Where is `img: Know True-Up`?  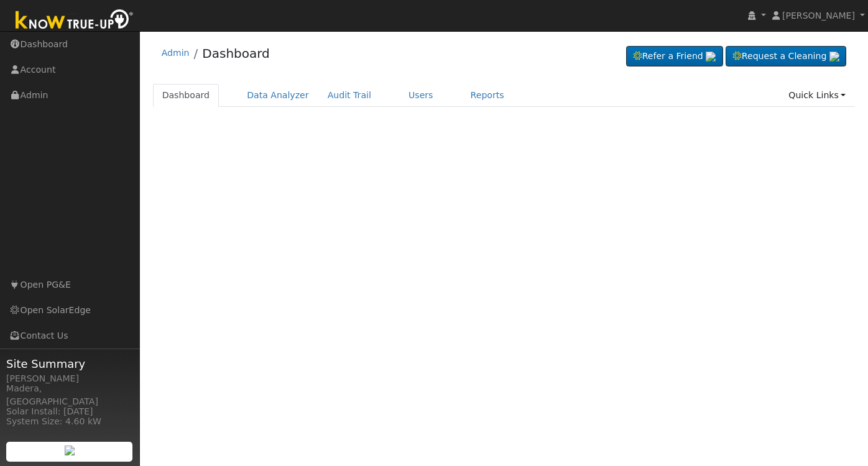
img: Know True-Up is located at coordinates (75, 21).